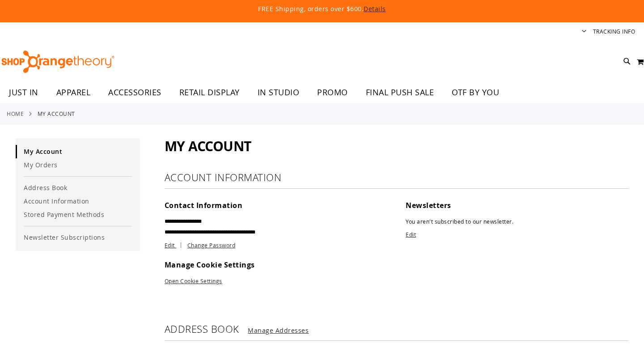 This screenshot has width=644, height=348. What do you see at coordinates (78, 188) in the screenshot?
I see `a: Address Book` at bounding box center [78, 188].